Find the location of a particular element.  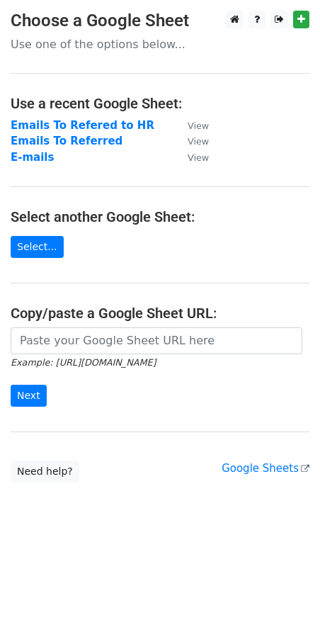

strong: E-mails is located at coordinates (32, 157).